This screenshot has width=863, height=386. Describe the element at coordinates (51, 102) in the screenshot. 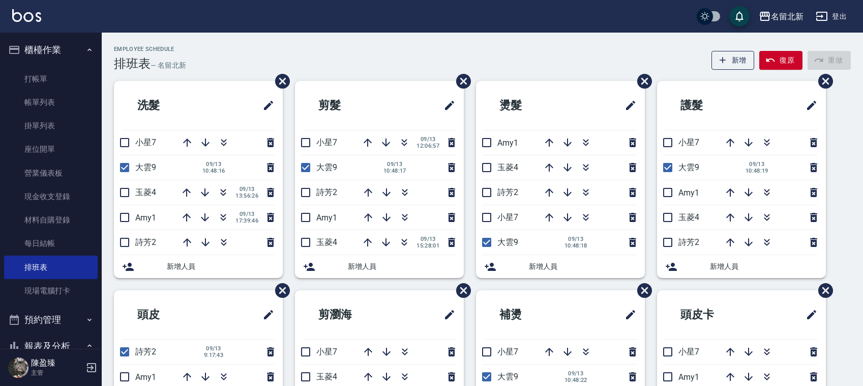

I see `a: 帳單列表` at that location.